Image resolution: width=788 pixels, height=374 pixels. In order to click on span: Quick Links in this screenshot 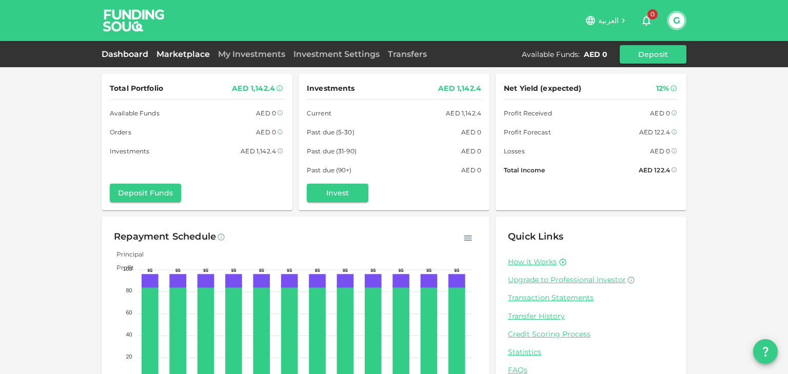, I will do `click(535, 236)`.